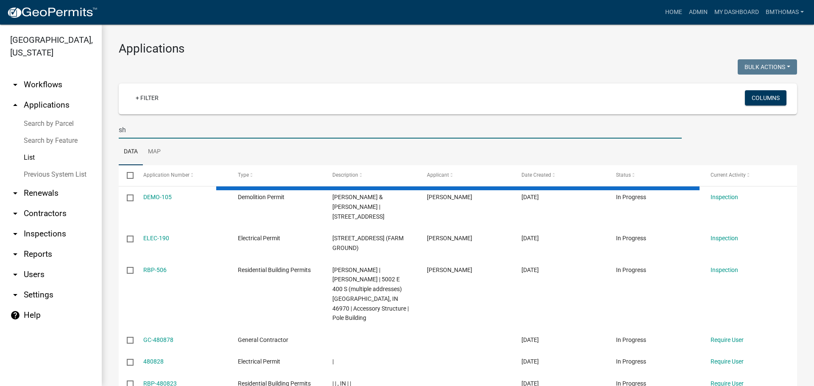 The height and width of the screenshot is (386, 814). Describe the element at coordinates (156, 238) in the screenshot. I see `a: ELEC-190` at that location.